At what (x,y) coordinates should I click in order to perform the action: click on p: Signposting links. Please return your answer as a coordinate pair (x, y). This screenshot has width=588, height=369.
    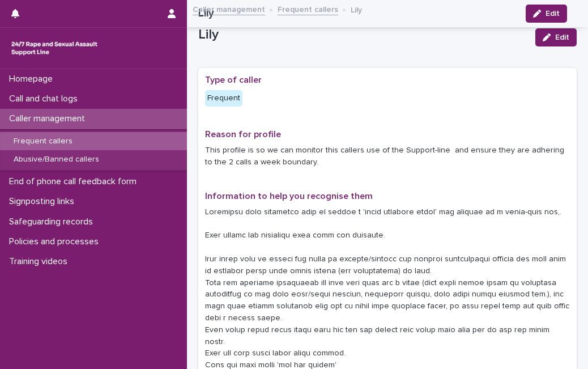
    Looking at the image, I should click on (43, 201).